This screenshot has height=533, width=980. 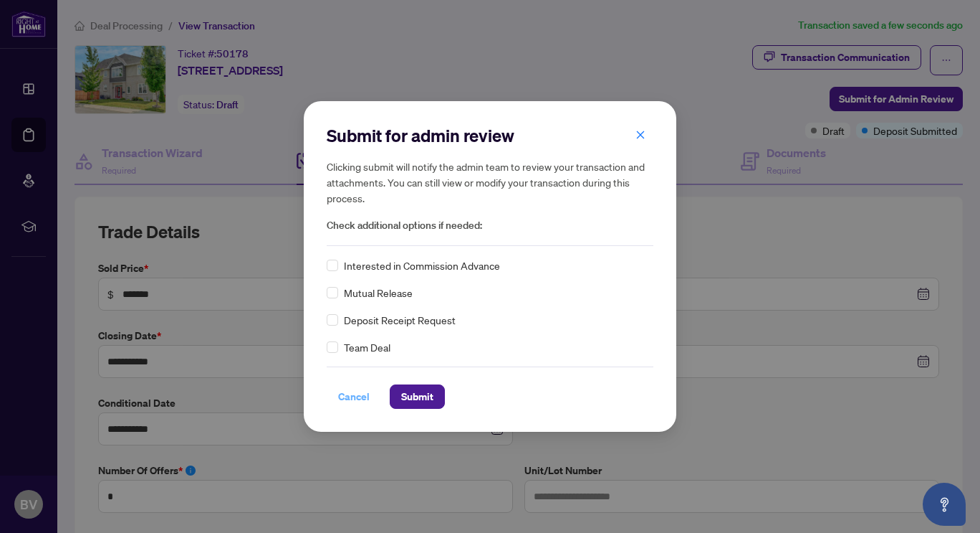 What do you see at coordinates (490, 183) in the screenshot?
I see `h5: Clicking submit will notify the admin team to review your transaction and attachments. You can st...` at bounding box center [490, 183].